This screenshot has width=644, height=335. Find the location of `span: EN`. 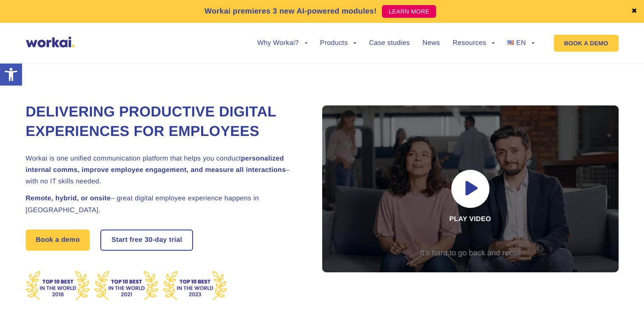

span: EN is located at coordinates (521, 43).